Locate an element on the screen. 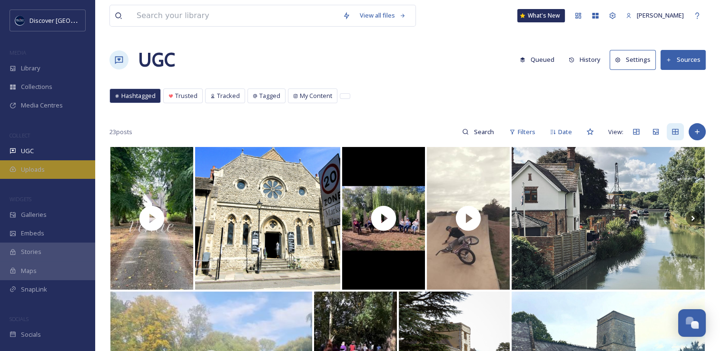  input: Search is located at coordinates (484, 132).